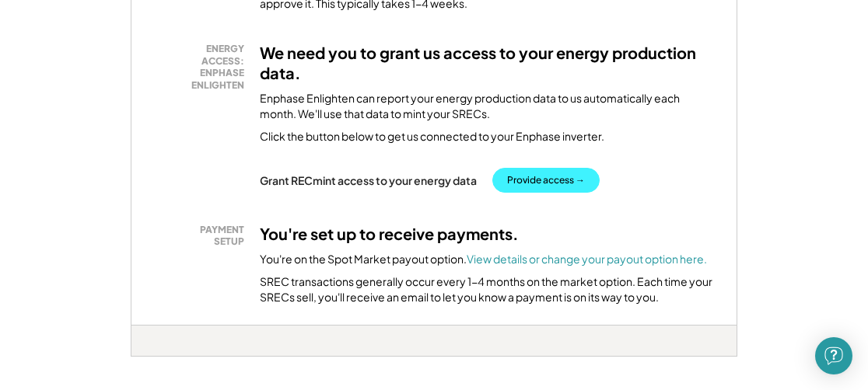 The image size is (868, 390). Describe the element at coordinates (834, 356) in the screenshot. I see `div: Open Intercom Messenger` at that location.